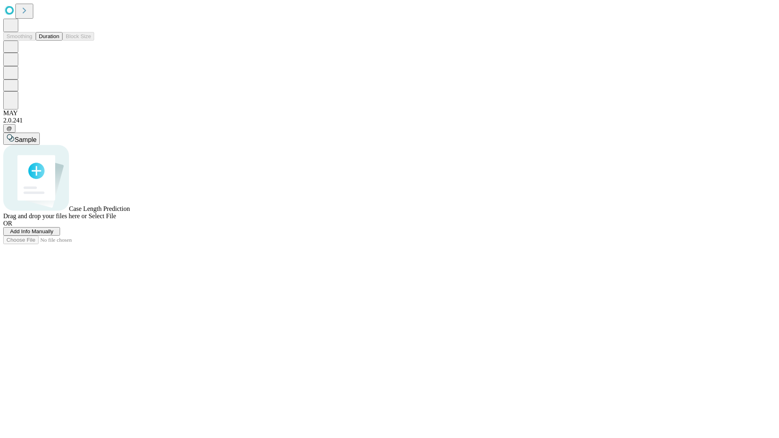  I want to click on button: Duration, so click(49, 36).